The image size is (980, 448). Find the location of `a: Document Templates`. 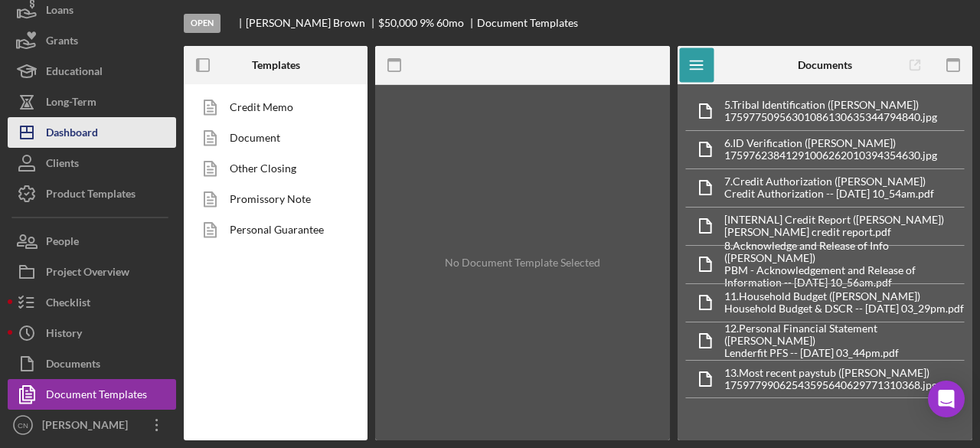

a: Document Templates is located at coordinates (92, 395).